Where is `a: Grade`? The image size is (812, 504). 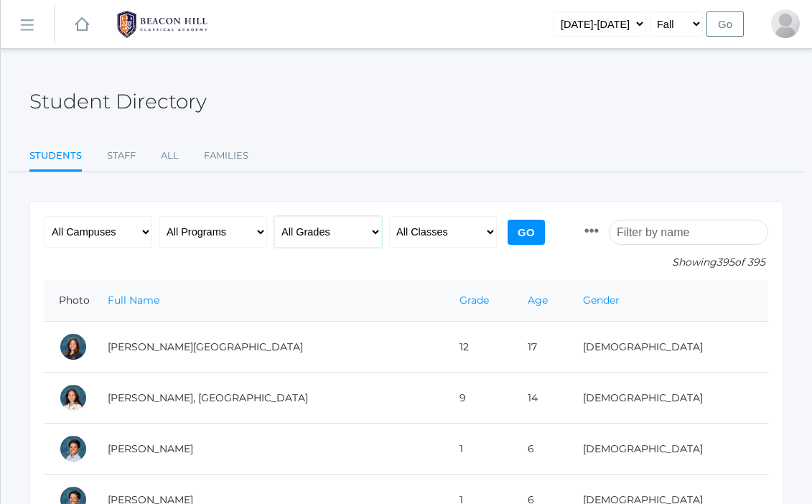
a: Grade is located at coordinates (474, 300).